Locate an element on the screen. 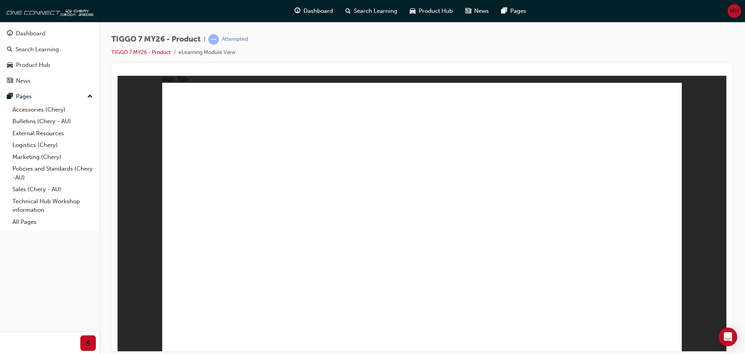 This screenshot has width=745, height=354. a: search-iconSearch Learning is located at coordinates (371, 11).